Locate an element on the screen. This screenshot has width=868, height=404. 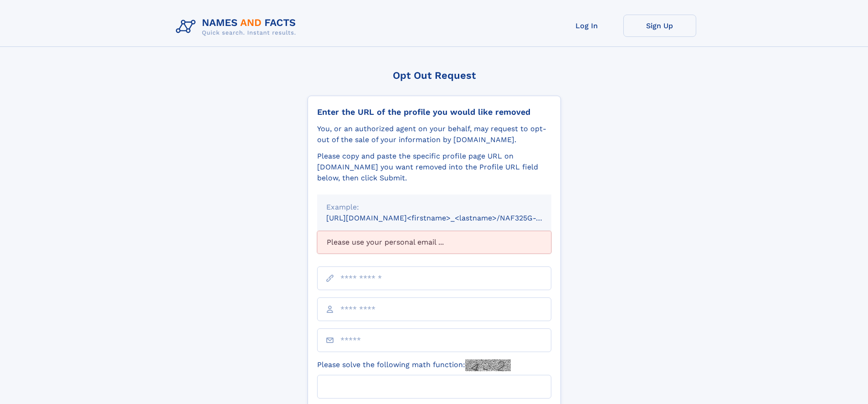
a: Log In is located at coordinates (587, 26).